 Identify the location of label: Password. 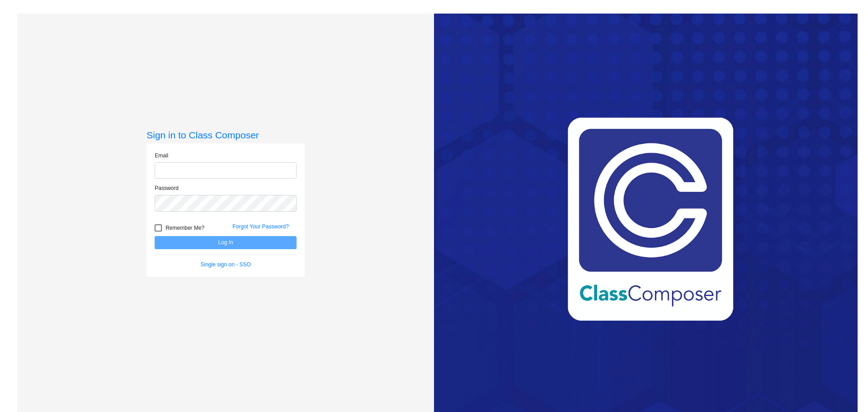
(166, 188).